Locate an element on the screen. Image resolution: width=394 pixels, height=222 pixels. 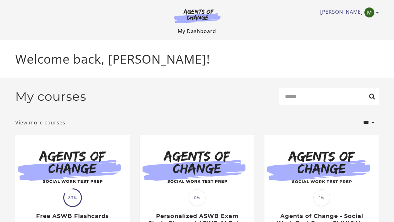
h2: My courses is located at coordinates (51, 96).